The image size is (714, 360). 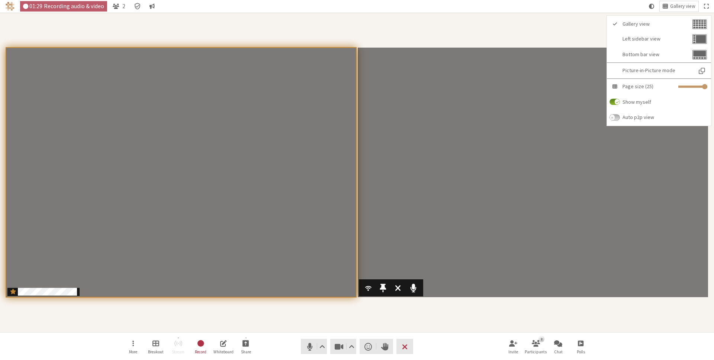 What do you see at coordinates (133, 352) in the screenshot?
I see `span: More` at bounding box center [133, 352].